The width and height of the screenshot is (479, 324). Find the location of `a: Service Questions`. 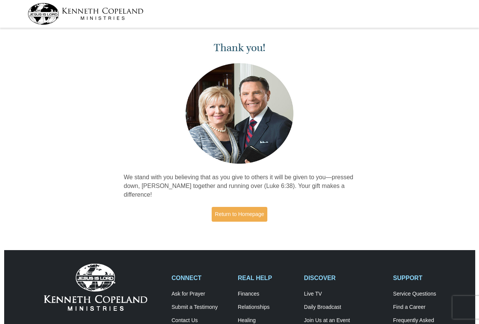

a: Service Questions is located at coordinates (422, 294).